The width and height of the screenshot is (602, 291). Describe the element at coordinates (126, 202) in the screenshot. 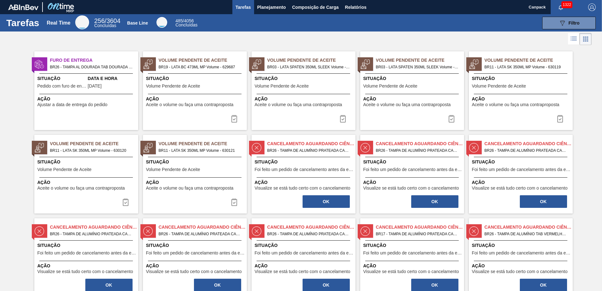

I see `div: Completar tarefa: 30376641` at that location.